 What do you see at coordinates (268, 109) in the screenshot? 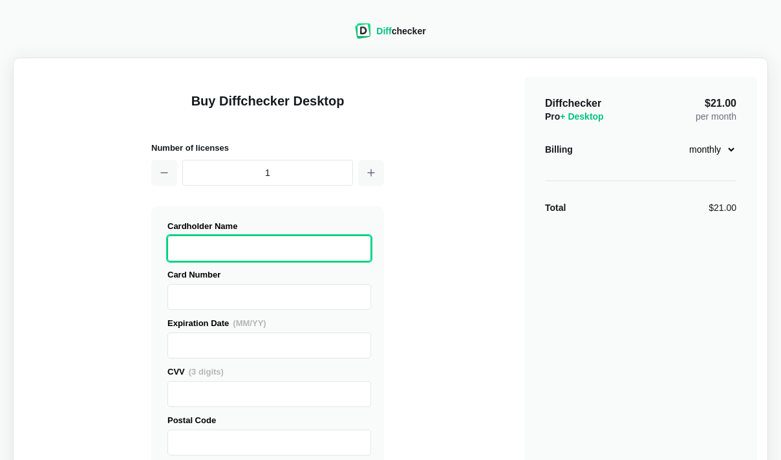
I see `h1: Buy Diffchecker Desktop` at bounding box center [268, 109].